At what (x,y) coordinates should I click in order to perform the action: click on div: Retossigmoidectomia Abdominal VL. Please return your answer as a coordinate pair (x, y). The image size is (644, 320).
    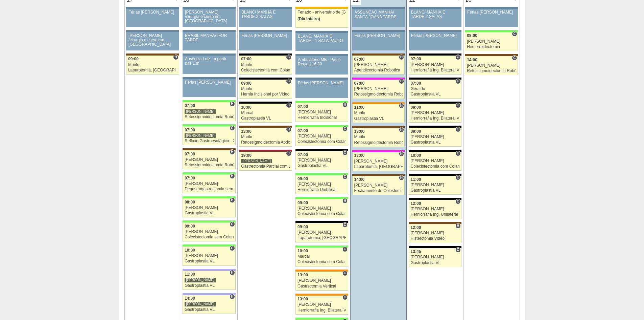
    Looking at the image, I should click on (265, 142).